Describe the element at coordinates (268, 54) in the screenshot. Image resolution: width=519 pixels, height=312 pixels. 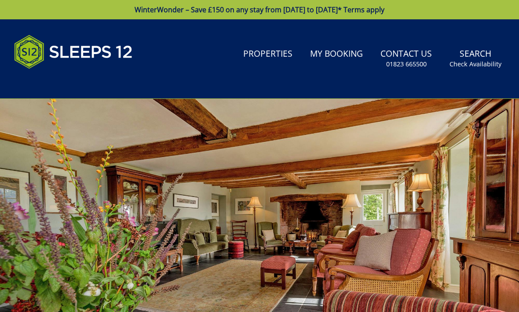
I see `a: Properties` at that location.